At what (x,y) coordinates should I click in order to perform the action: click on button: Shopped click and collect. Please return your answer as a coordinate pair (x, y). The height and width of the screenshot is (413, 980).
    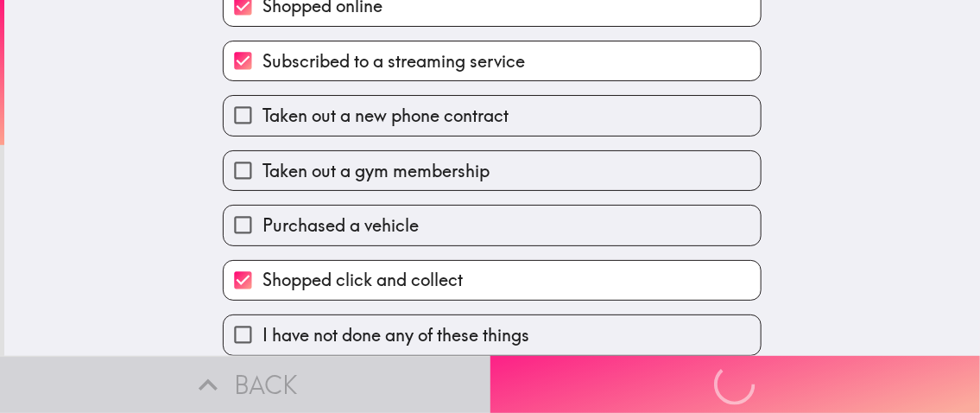
    Looking at the image, I should click on (493, 280).